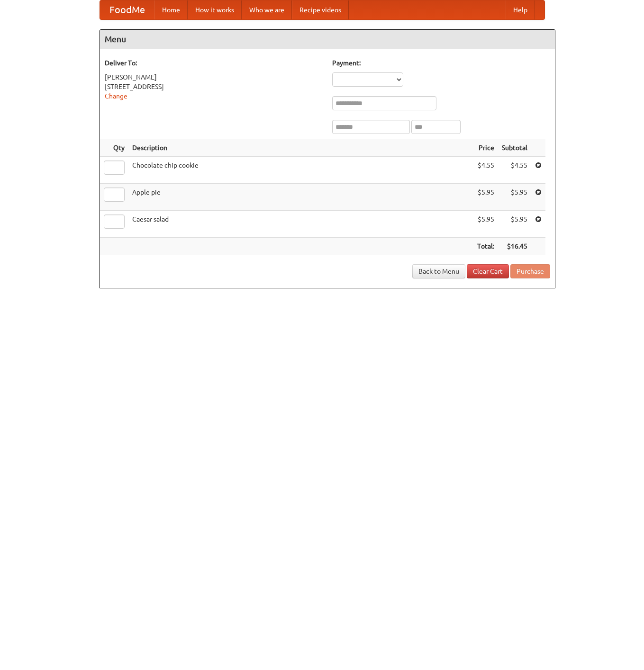 This screenshot has width=644, height=670. I want to click on a: Clear Cart, so click(488, 272).